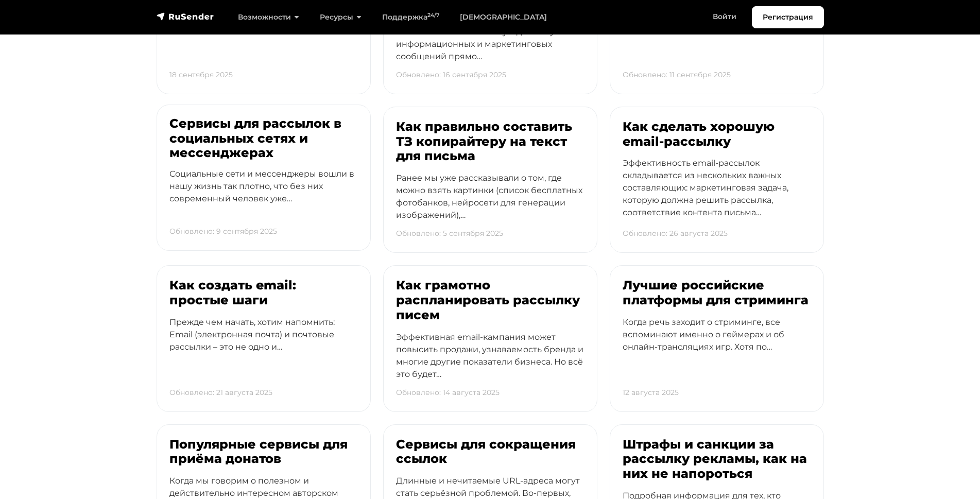 This screenshot has width=980, height=499. I want to click on p: 18 сентября 2025, so click(201, 75).